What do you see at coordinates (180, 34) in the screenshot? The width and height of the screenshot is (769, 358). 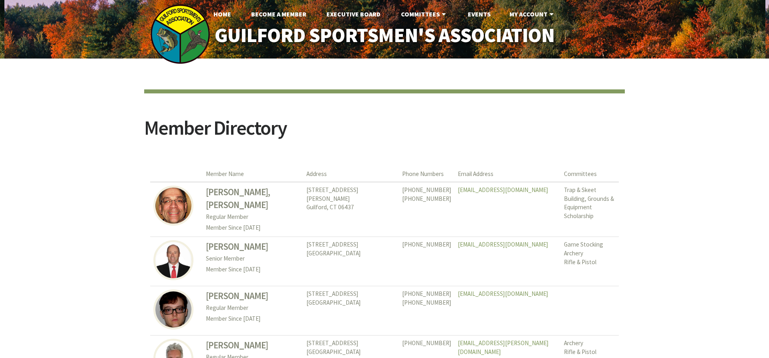 I see `img: logo_sm.png` at bounding box center [180, 34].